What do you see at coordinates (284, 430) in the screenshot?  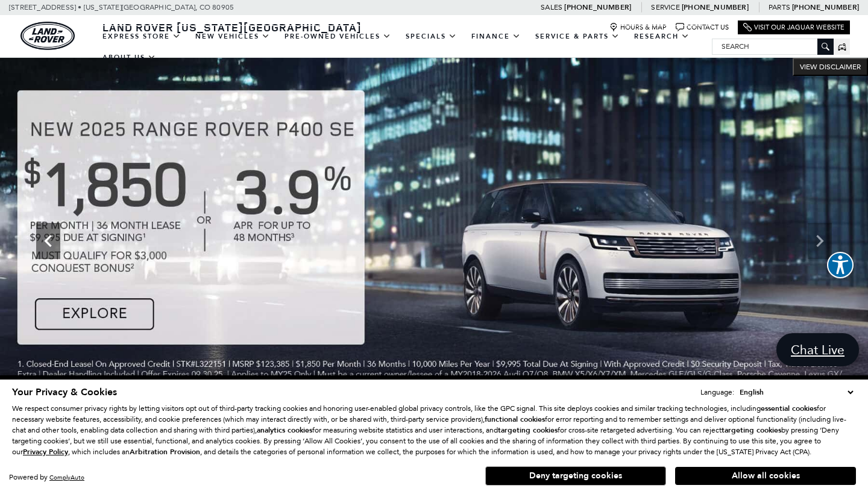 I see `strong: analytics cookies` at bounding box center [284, 430].